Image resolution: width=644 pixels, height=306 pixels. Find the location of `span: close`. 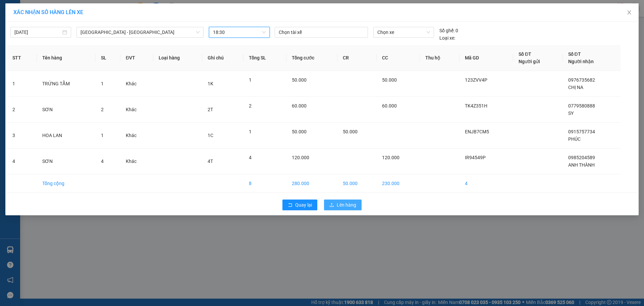

span: close is located at coordinates (629, 12).